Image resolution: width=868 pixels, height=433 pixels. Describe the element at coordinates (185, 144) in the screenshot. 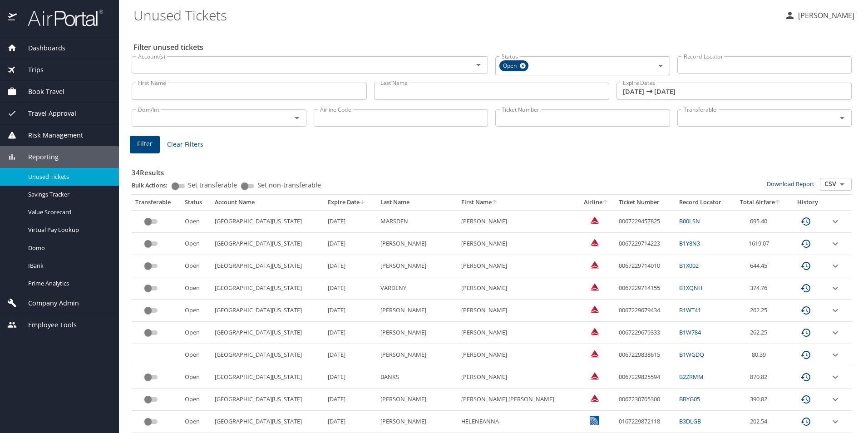

I see `button: Clear Filters` at that location.